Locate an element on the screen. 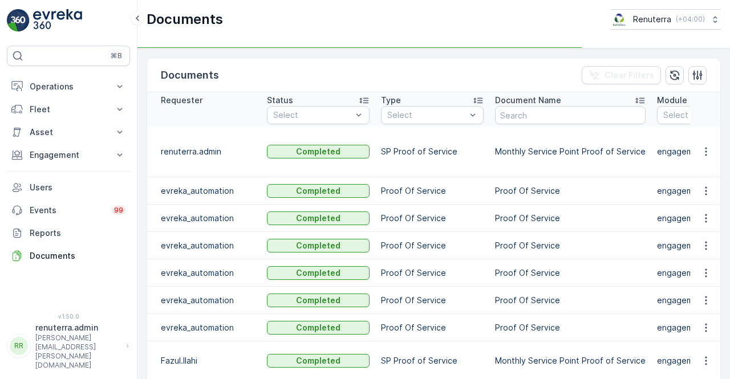 The image size is (730, 379). p: Requester is located at coordinates (181, 100).